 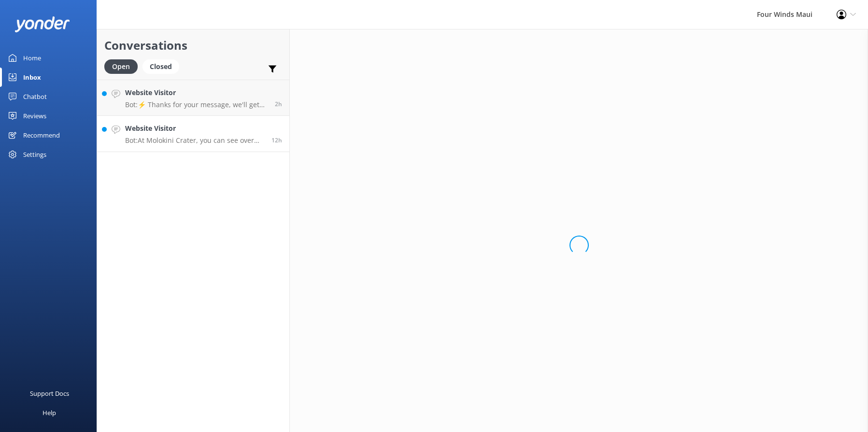 What do you see at coordinates (49, 393) in the screenshot?
I see `div: Support Docs` at bounding box center [49, 393].